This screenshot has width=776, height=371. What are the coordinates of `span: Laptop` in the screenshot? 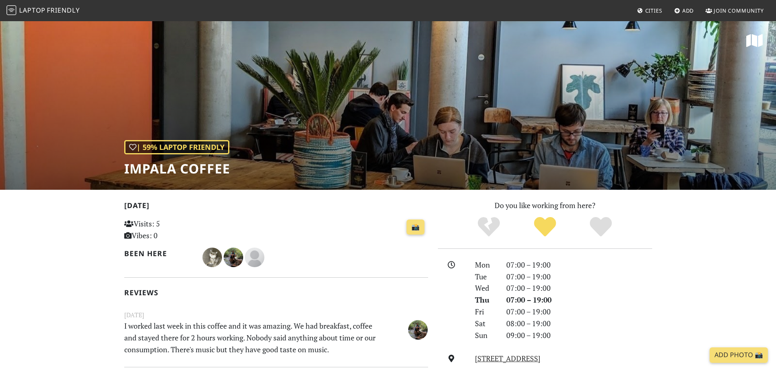 It's located at (32, 10).